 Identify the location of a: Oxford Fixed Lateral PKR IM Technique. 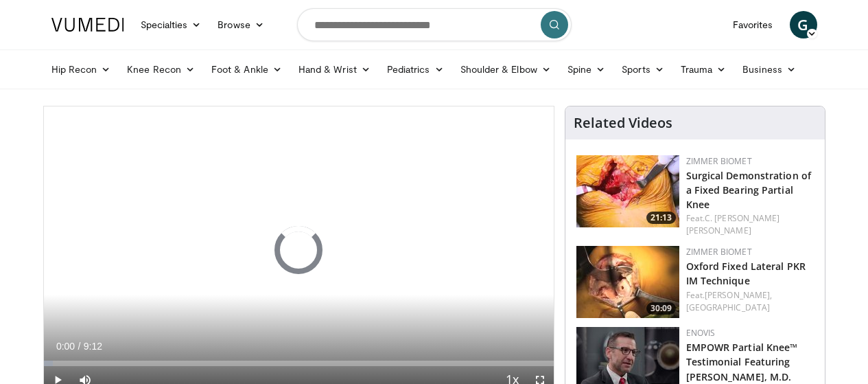
(746, 273).